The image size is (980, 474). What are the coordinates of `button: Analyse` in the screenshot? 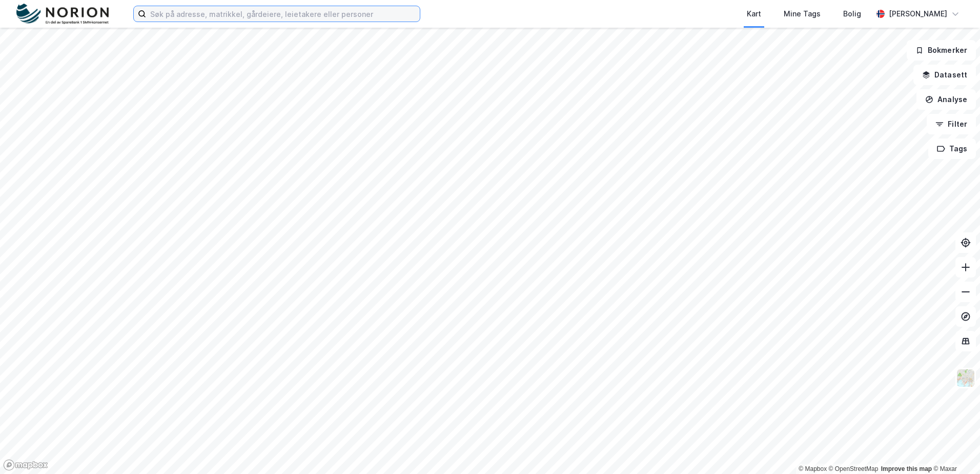 It's located at (946, 99).